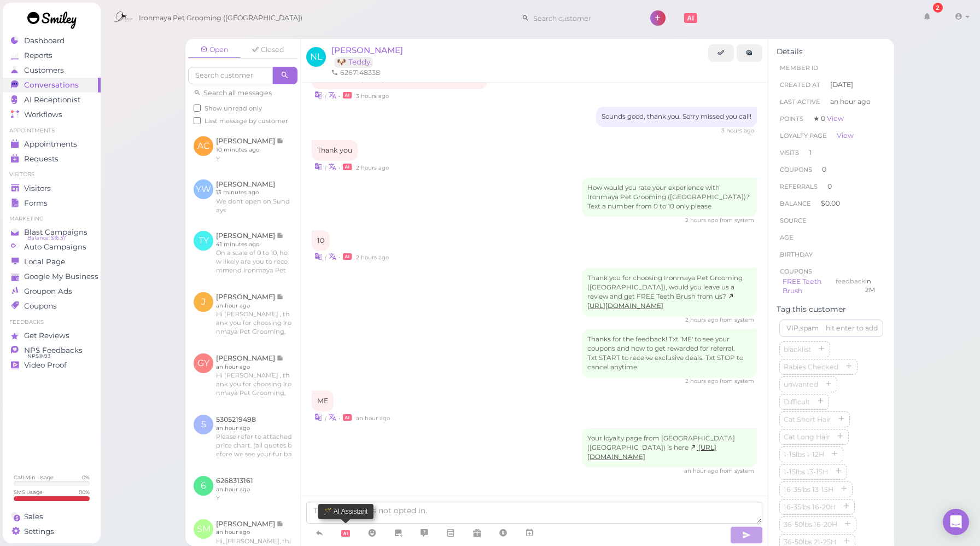  What do you see at coordinates (51, 336) in the screenshot?
I see `a: Get Reviews` at bounding box center [51, 336].